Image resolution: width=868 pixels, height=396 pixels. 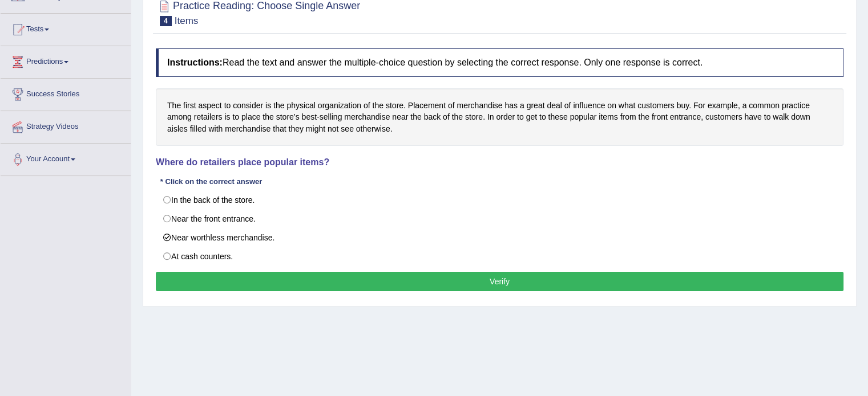 What do you see at coordinates (500, 118) in the screenshot?
I see `div: The first aspect to consider is the physical organization of the store. Placement of merchandise ...` at bounding box center [500, 118].